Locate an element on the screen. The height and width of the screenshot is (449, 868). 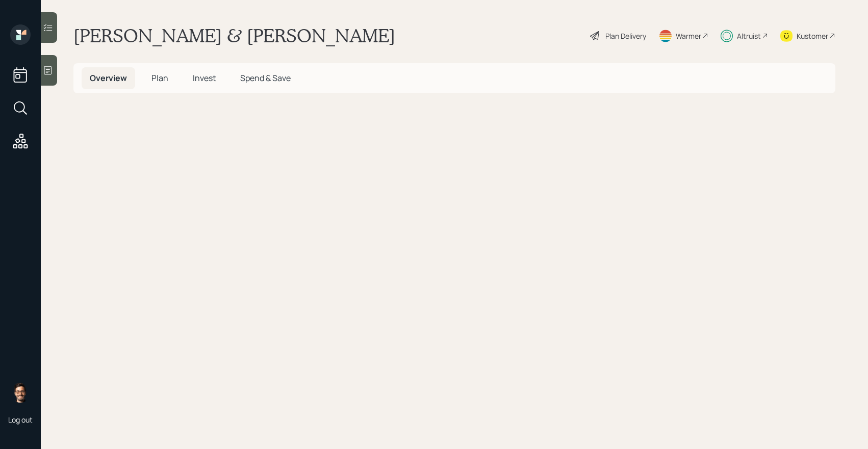
div: Kustomer is located at coordinates (813, 36).